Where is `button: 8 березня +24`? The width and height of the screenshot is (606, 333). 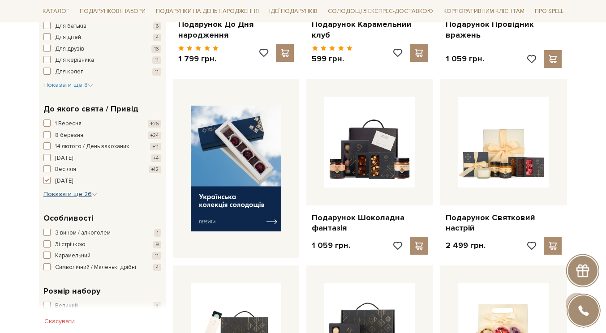 button: 8 березня +24 is located at coordinates (102, 136).